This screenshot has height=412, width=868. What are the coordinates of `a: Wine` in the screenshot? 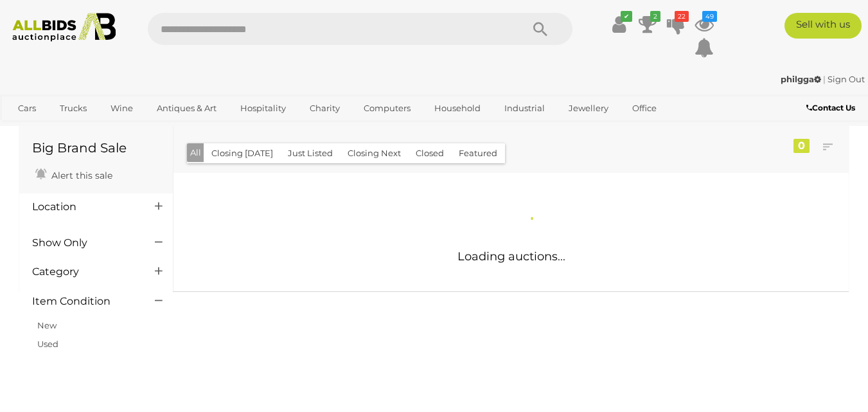 It's located at (121, 107).